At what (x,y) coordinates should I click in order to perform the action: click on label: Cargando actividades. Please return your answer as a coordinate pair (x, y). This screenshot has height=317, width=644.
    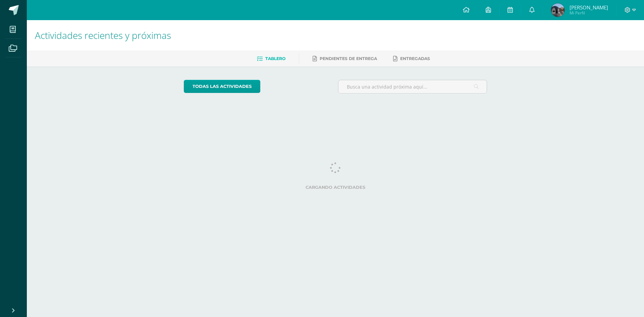
    Looking at the image, I should click on (335, 187).